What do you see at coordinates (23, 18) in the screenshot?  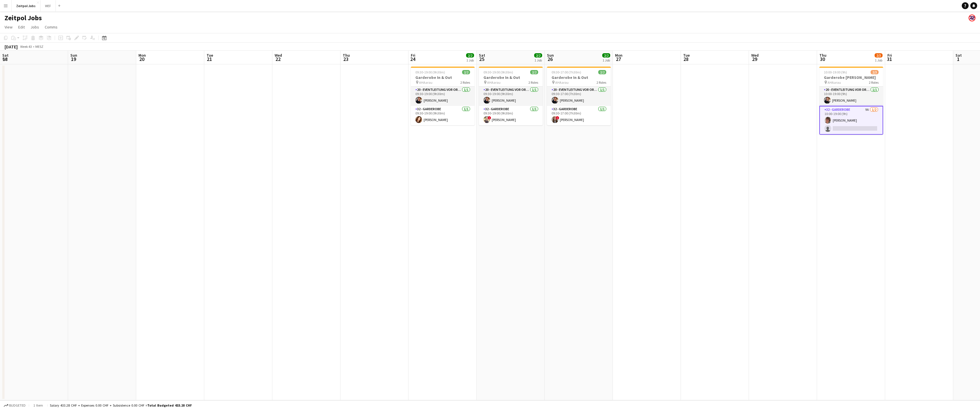 I see `h1: Zeitpol Jobs` at bounding box center [23, 18].